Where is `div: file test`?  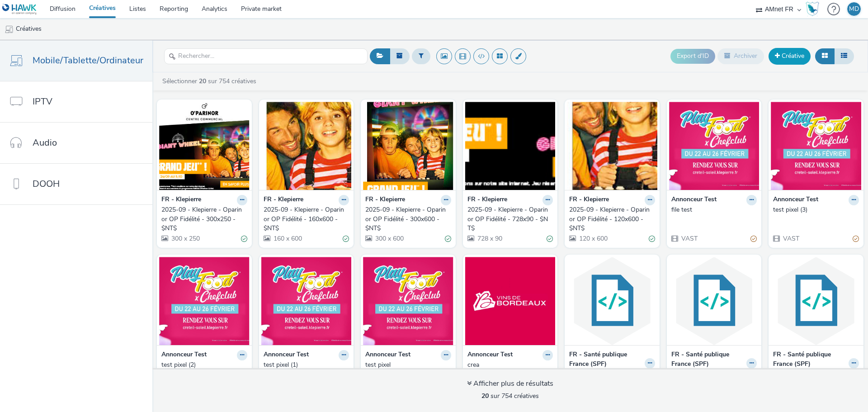 div: file test is located at coordinates (712, 210).